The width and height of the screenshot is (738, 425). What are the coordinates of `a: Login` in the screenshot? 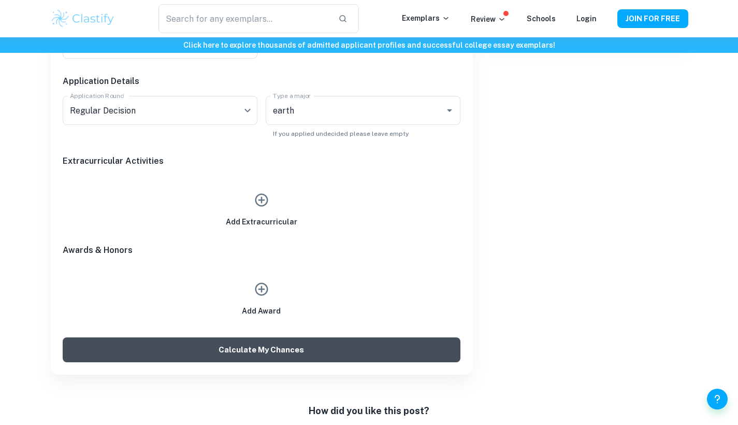 It's located at (586, 19).